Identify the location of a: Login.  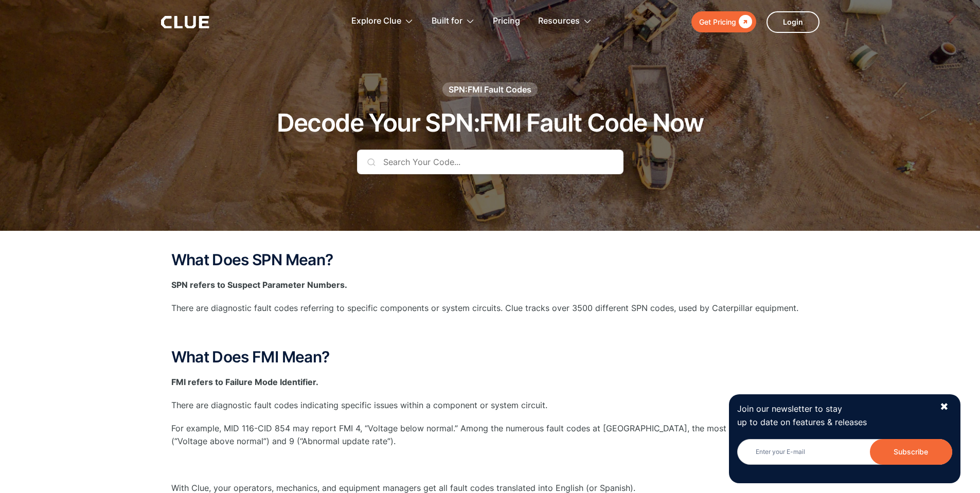
(793, 22).